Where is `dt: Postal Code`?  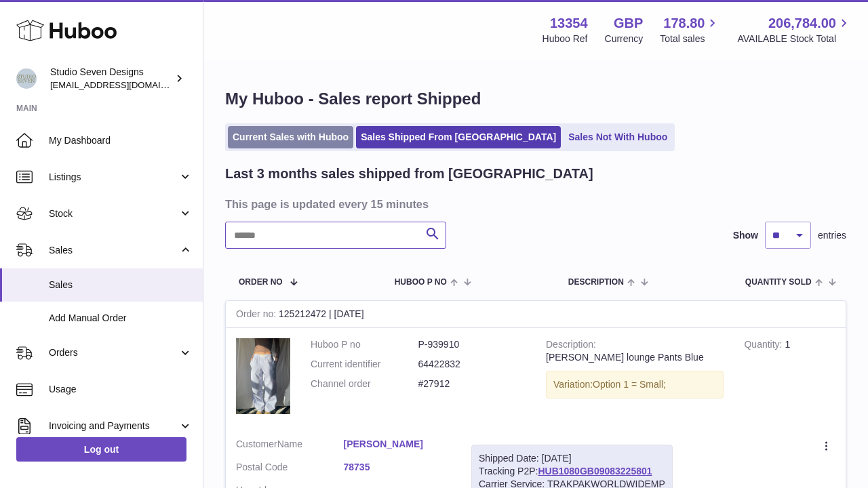
dt: Postal Code is located at coordinates (289, 469).